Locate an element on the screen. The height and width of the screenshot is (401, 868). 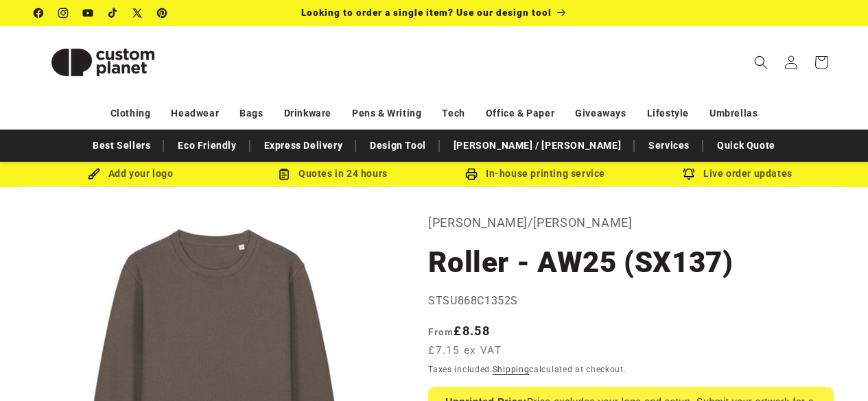
span: From is located at coordinates (441, 332).